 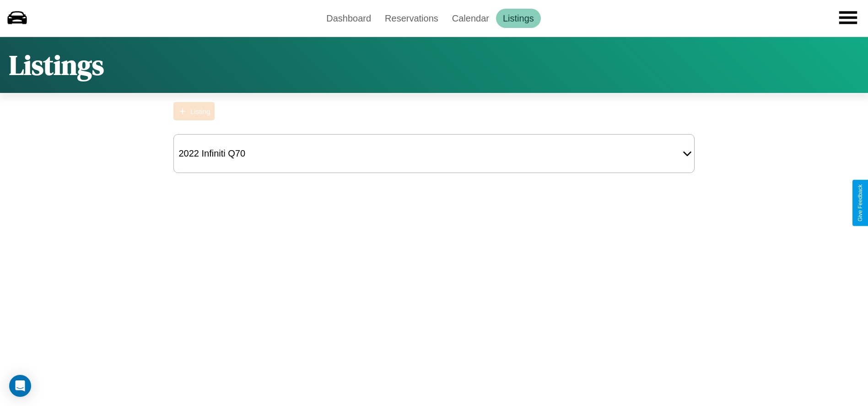 I want to click on button: Listing, so click(x=194, y=111).